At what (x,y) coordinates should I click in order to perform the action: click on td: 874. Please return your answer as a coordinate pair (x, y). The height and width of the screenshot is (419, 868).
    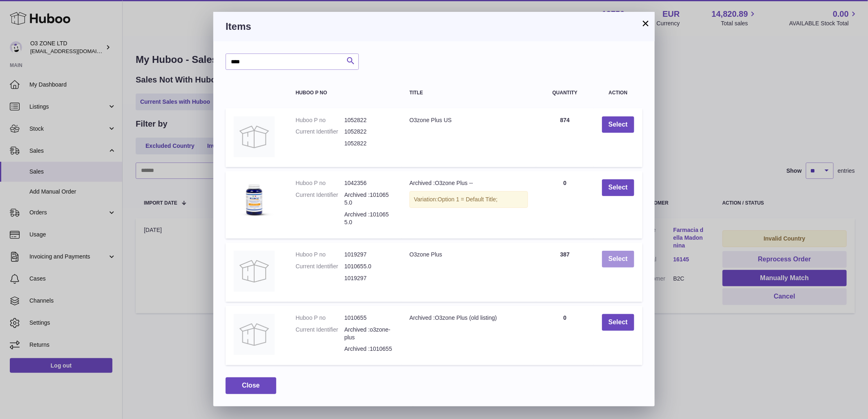
    Looking at the image, I should click on (565, 138).